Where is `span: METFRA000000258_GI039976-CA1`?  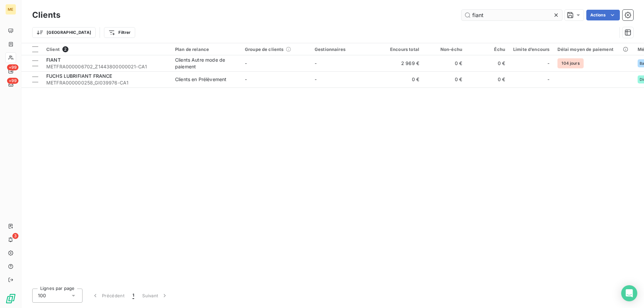
span: METFRA000000258_GI039976-CA1 is located at coordinates (107, 83).